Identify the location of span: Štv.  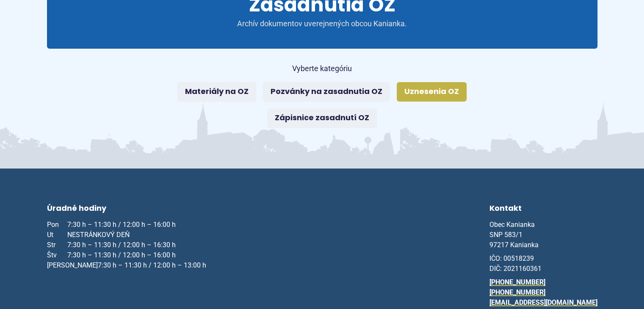
(57, 255).